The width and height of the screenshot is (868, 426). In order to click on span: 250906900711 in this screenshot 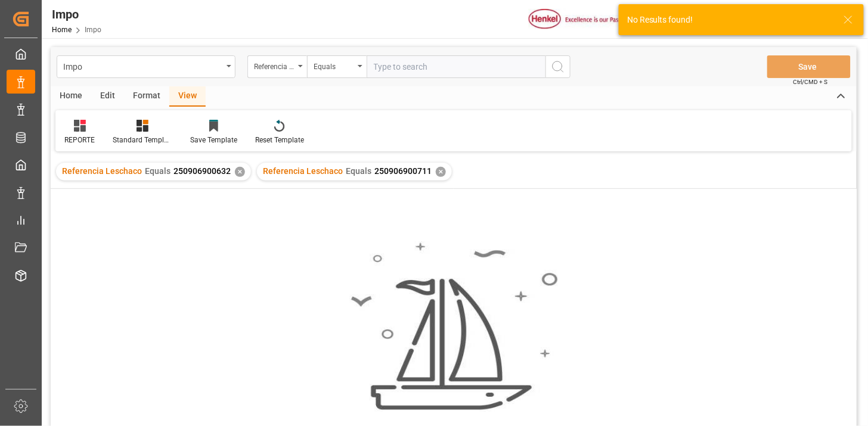, I will do `click(403, 171)`.